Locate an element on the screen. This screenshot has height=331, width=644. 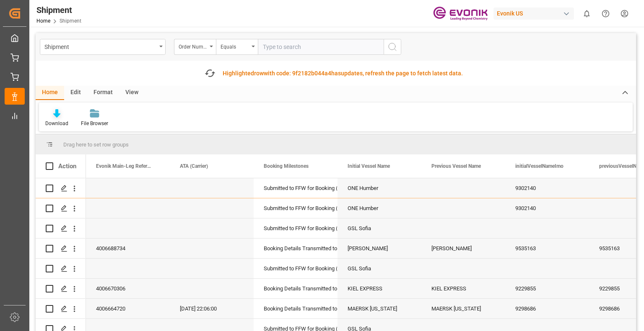
span: Previous Vessel Name is located at coordinates (457, 166).